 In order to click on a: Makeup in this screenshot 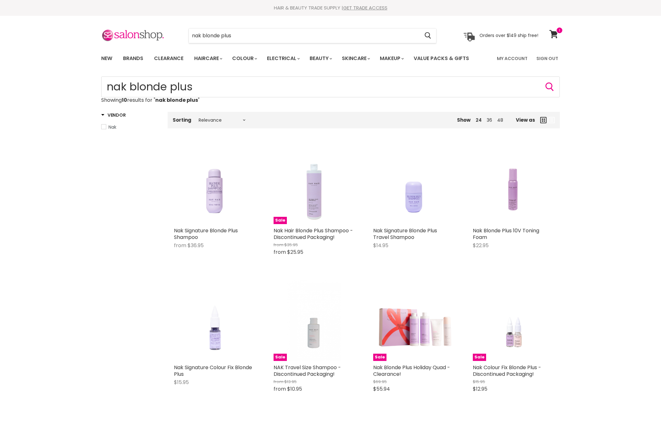, I will do `click(391, 58)`.